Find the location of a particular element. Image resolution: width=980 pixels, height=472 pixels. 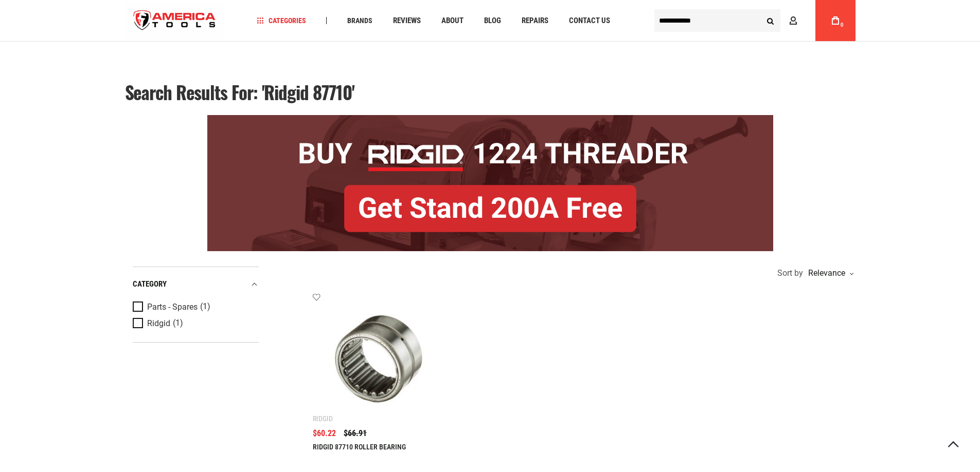

img: RIDGID 87710 ROLLER BEARING is located at coordinates (377, 358).